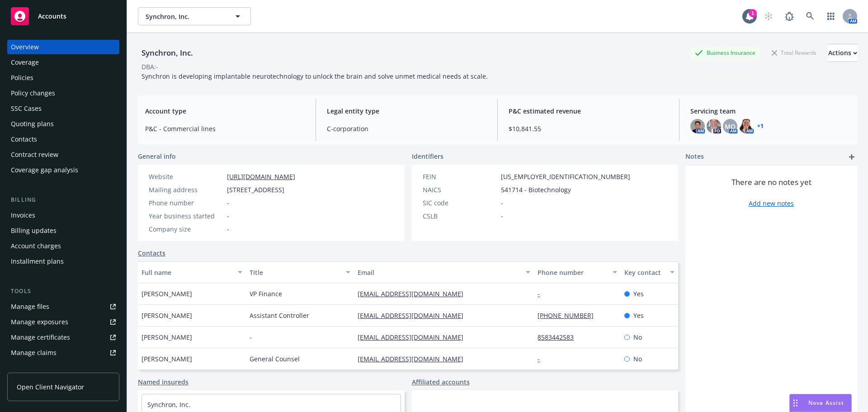 Image resolution: width=868 pixels, height=412 pixels. I want to click on div: Manage files, so click(30, 307).